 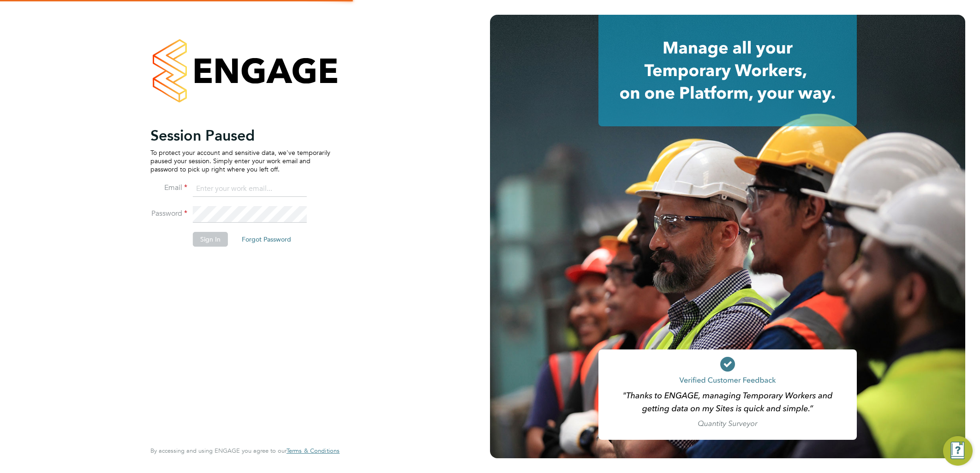 What do you see at coordinates (240, 136) in the screenshot?
I see `h2: Session Paused` at bounding box center [240, 136].